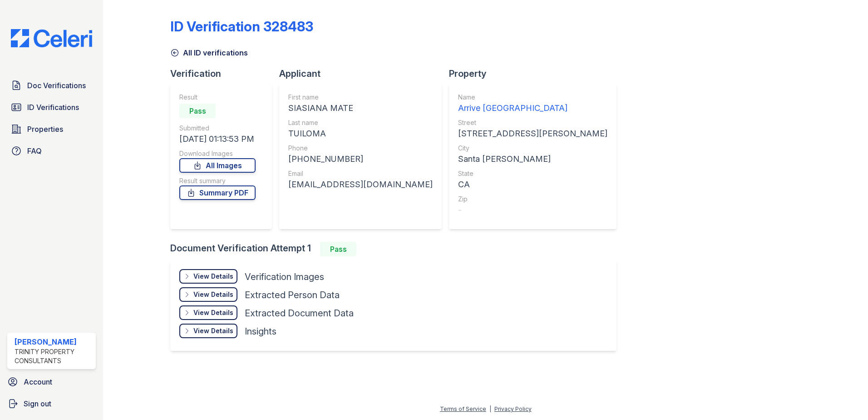 The height and width of the screenshot is (420, 868). What do you see at coordinates (284, 277) in the screenshot?
I see `div: Verification Images` at bounding box center [284, 277].